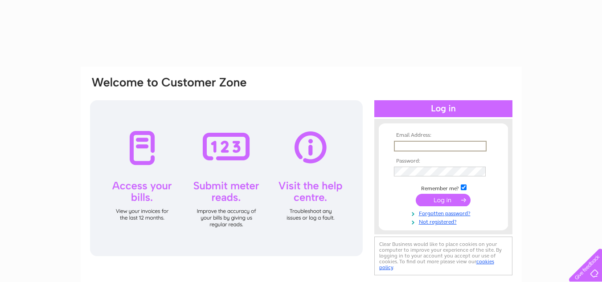 The height and width of the screenshot is (282, 602). Describe the element at coordinates (444, 221) in the screenshot. I see `a: Not registered?` at that location.